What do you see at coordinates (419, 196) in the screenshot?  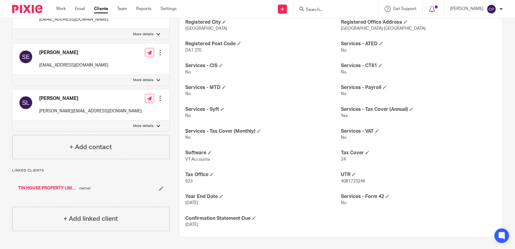 I see `h4: Services - Form 42` at bounding box center [419, 196].